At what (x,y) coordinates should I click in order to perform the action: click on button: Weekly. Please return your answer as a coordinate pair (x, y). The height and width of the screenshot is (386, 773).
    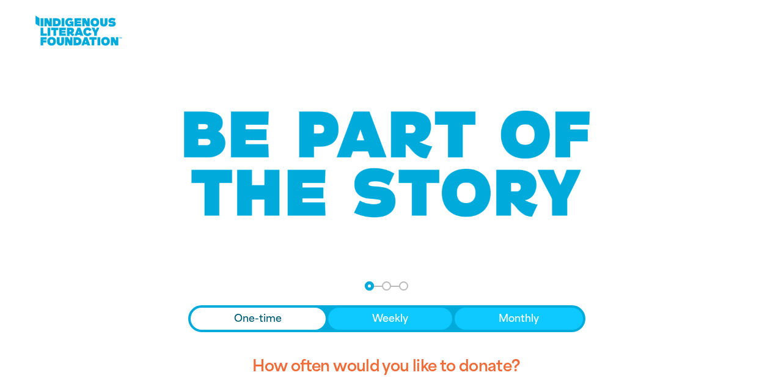
    Looking at the image, I should click on (390, 318).